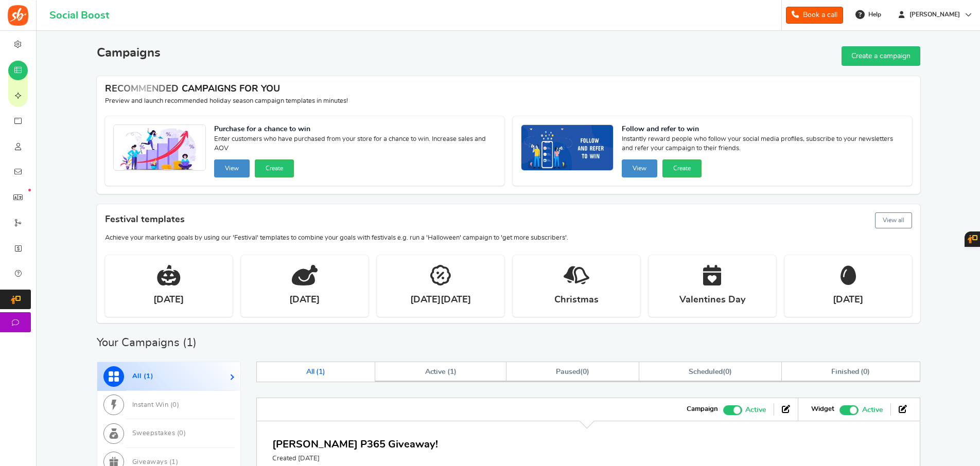 The height and width of the screenshot is (466, 980). Describe the element at coordinates (128, 53) in the screenshot. I see `h2: Campaigns` at that location.